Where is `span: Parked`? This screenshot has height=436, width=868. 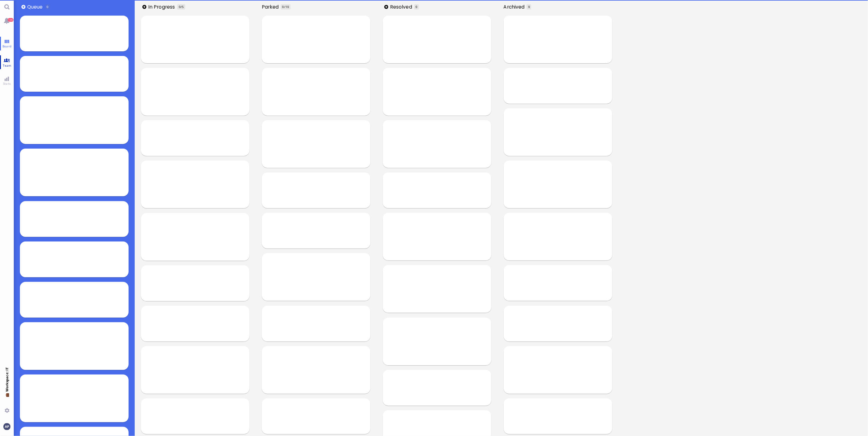 span: Parked is located at coordinates (271, 7).